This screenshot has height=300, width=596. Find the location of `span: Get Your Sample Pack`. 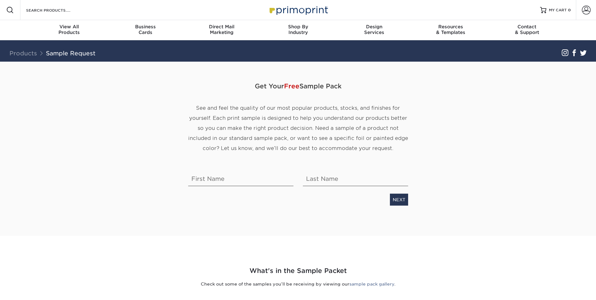

span: Get Your Sample Pack is located at coordinates (298, 86).